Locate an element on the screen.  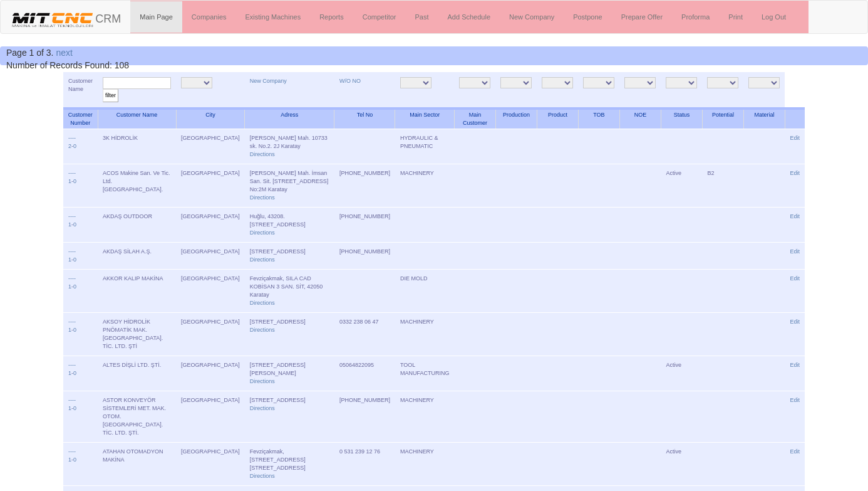
a: Add Schedule is located at coordinates (469, 17).